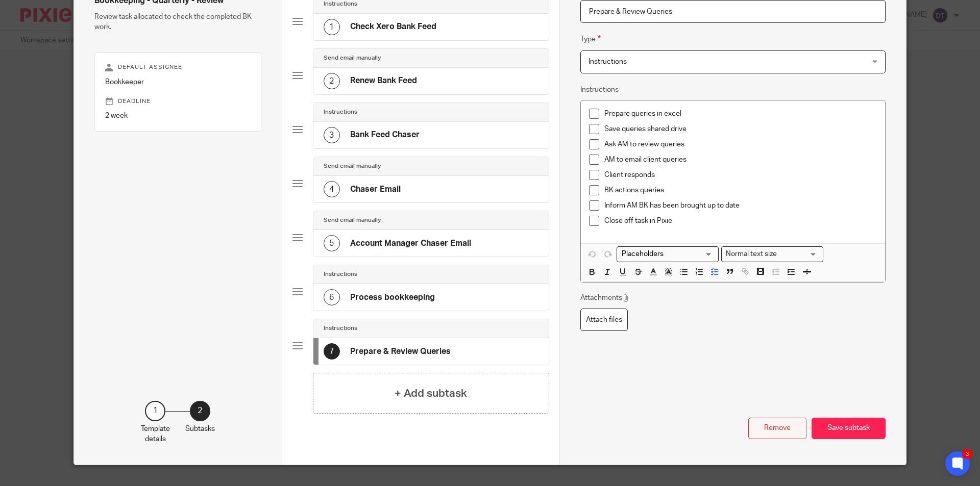 The width and height of the screenshot is (980, 486). Describe the element at coordinates (178, 82) in the screenshot. I see `p: Bookkeeper` at that location.